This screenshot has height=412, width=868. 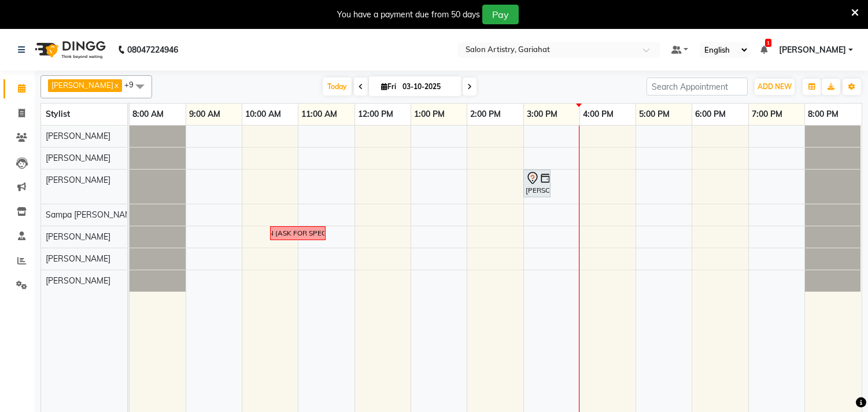 What do you see at coordinates (337, 86) in the screenshot?
I see `span: Today` at bounding box center [337, 86].